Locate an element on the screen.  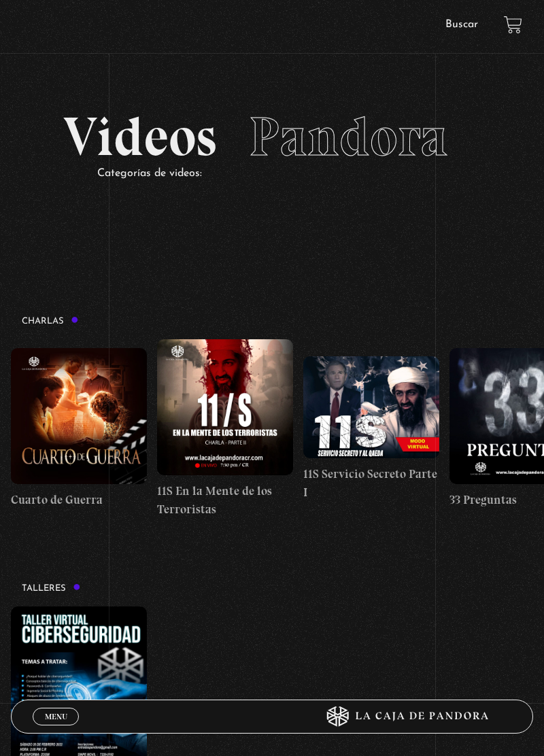
h4: Cuarto de Guerra is located at coordinates (79, 500).